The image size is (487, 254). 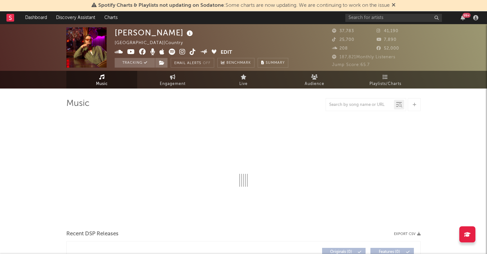 What do you see at coordinates (76, 18) in the screenshot?
I see `a: Discovery Assistant` at bounding box center [76, 18].